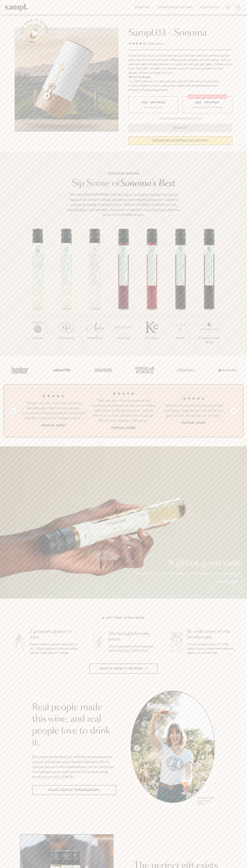  I want to click on p: The perfect gift for everyone from wine lovers to casual sippers., so click(189, 573).